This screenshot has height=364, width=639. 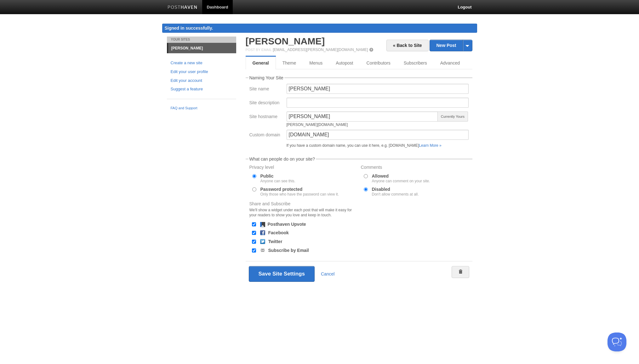 What do you see at coordinates (450, 63) in the screenshot?
I see `a: Advanced` at bounding box center [450, 63].